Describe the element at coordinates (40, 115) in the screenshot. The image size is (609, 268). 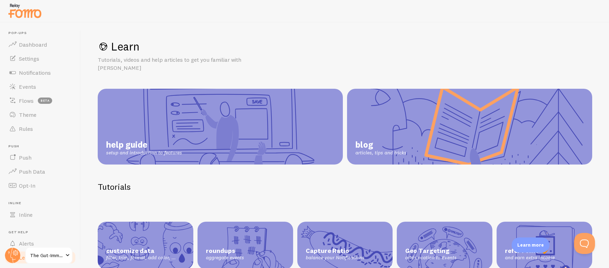
I see `a: Theme` at that location.